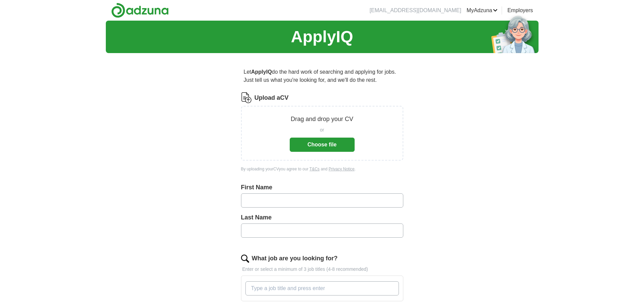 This screenshot has width=644, height=308. Describe the element at coordinates (322, 187) in the screenshot. I see `label: First Name` at that location.